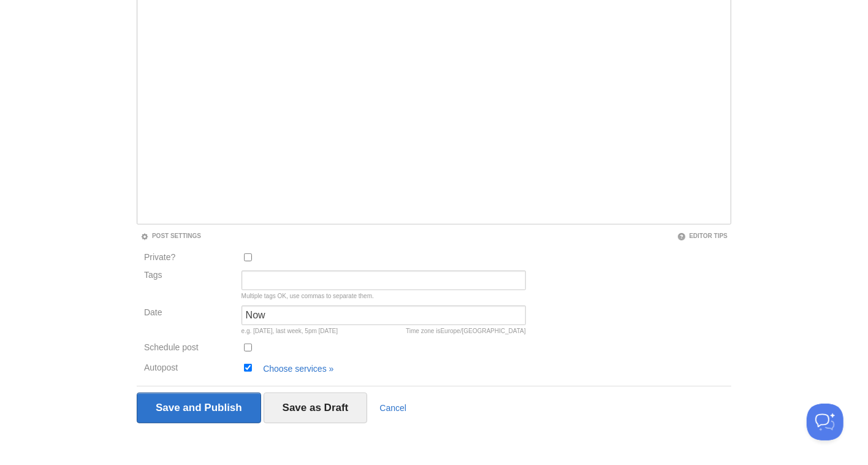 This screenshot has height=465, width=868. Describe the element at coordinates (199, 408) in the screenshot. I see `input: Save and Publish` at that location.